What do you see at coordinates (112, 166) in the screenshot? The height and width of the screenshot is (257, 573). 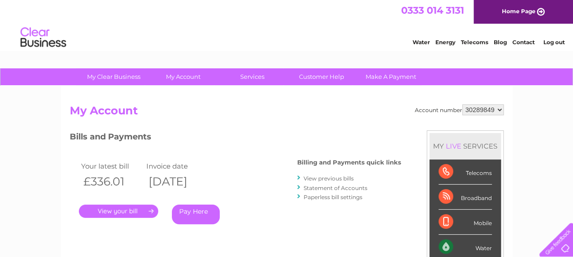 I see `td: Your latest bill` at bounding box center [112, 166].